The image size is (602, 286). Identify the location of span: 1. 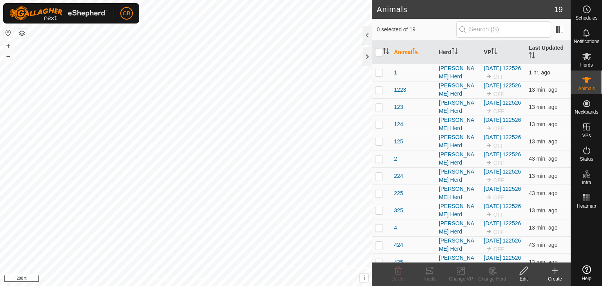
(395, 72).